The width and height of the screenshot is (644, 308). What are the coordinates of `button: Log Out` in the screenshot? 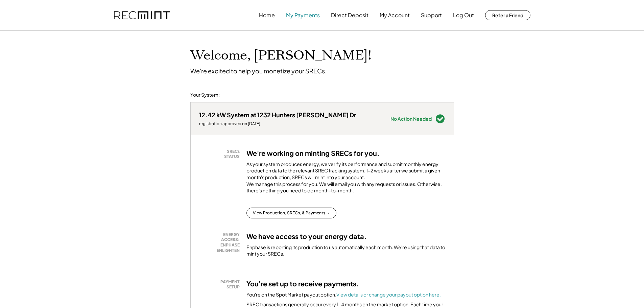 It's located at (463, 15).